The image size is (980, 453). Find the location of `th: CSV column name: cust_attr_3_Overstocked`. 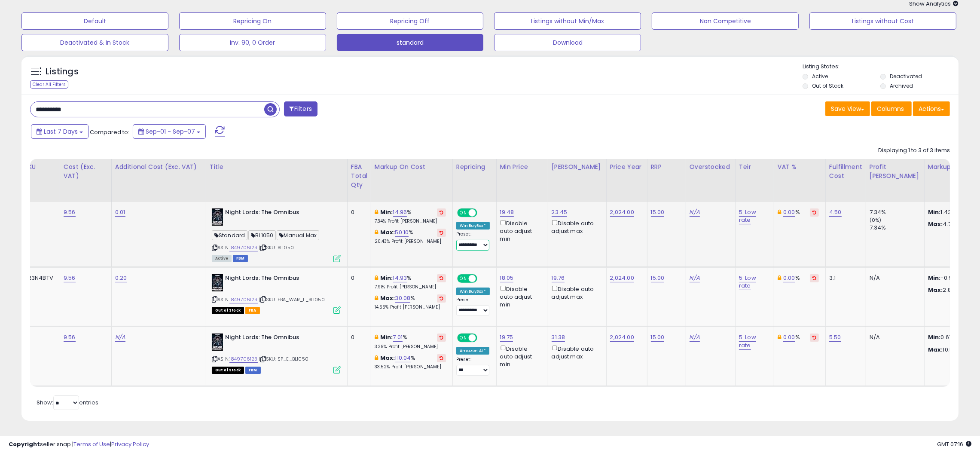

th: CSV column name: cust_attr_3_Overstocked is located at coordinates (710, 181).